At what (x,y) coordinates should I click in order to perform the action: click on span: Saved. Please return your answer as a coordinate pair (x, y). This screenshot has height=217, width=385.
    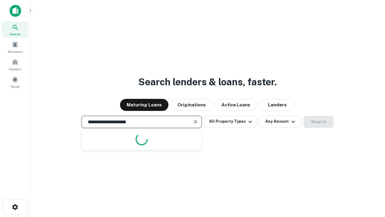
    Looking at the image, I should click on (15, 86).